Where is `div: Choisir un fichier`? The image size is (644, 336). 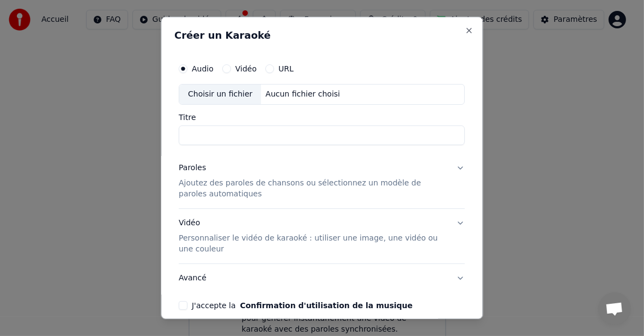
div: Choisir un fichier is located at coordinates (221, 94).